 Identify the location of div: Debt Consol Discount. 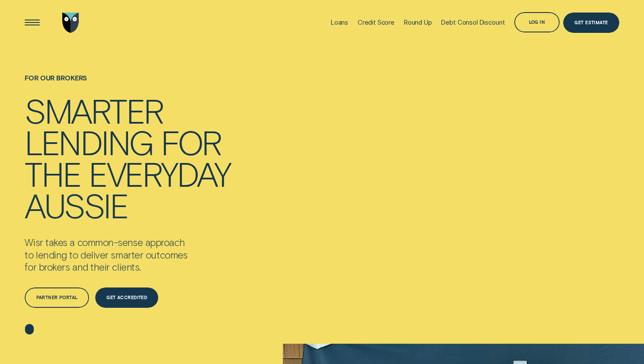
(473, 23).